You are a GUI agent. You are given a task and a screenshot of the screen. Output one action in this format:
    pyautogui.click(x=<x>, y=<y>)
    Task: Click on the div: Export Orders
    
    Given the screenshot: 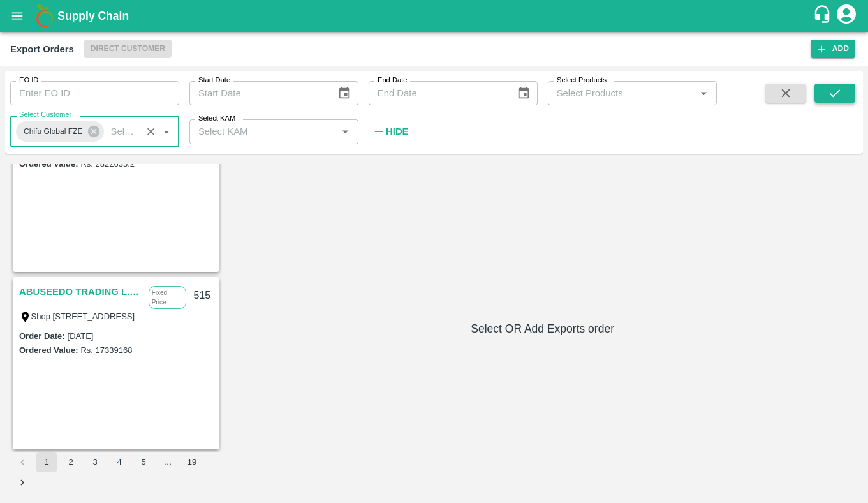 What is the action you would take?
    pyautogui.click(x=42, y=49)
    